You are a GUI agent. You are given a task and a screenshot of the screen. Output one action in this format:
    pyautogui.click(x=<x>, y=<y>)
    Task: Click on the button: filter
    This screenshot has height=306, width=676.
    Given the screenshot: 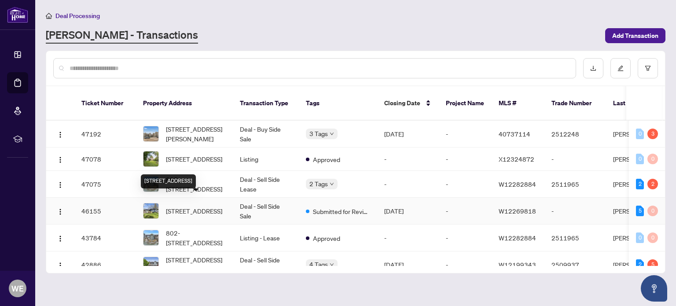 What is the action you would take?
    pyautogui.click(x=648, y=68)
    